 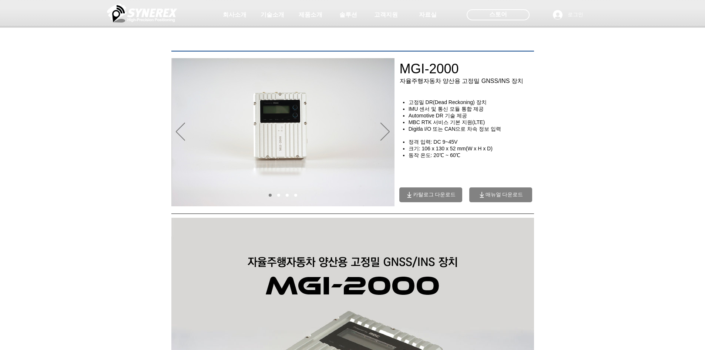 What do you see at coordinates (576, 15) in the screenshot?
I see `span: 로그인` at bounding box center [576, 15].